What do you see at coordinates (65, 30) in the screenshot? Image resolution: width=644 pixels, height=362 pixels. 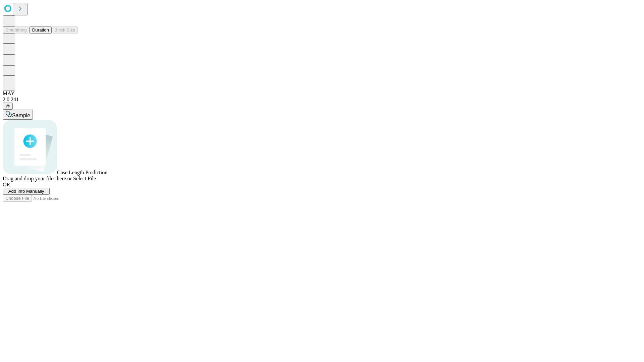 I see `button: Block Size` at bounding box center [65, 30].